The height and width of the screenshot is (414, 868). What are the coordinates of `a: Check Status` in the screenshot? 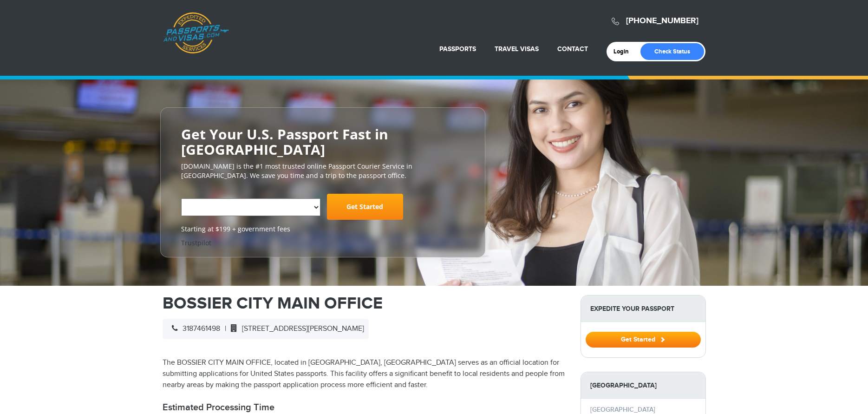 It's located at (672, 52).